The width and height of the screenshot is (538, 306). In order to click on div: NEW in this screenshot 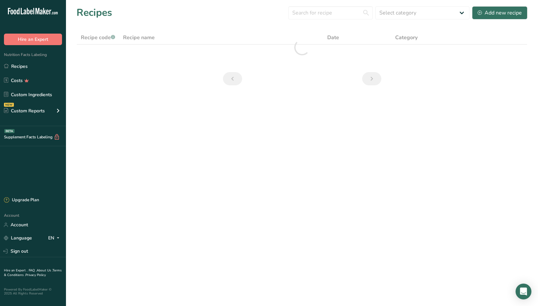, I will do `click(9, 105)`.